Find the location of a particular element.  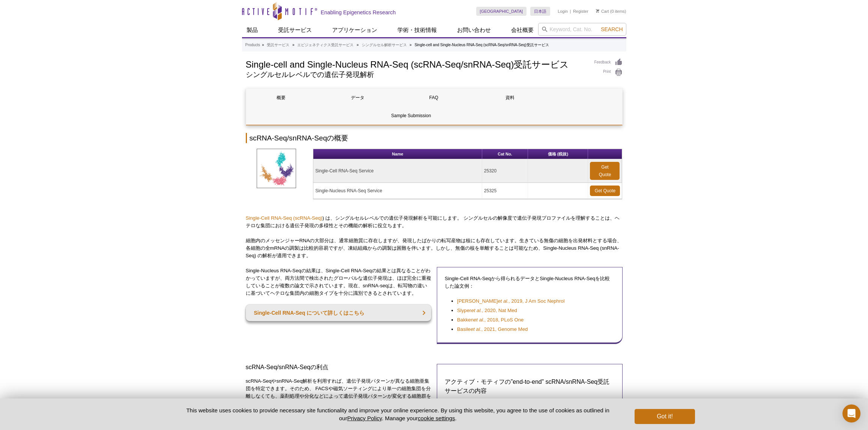

td: Single-Cell RNA-Seq Service is located at coordinates (398, 171).